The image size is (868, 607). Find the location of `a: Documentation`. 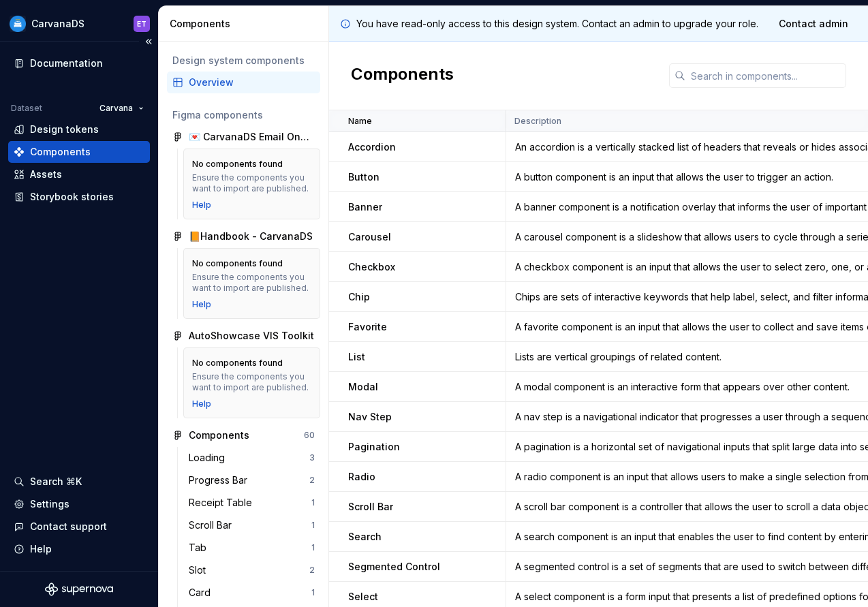

a: Documentation is located at coordinates (79, 63).